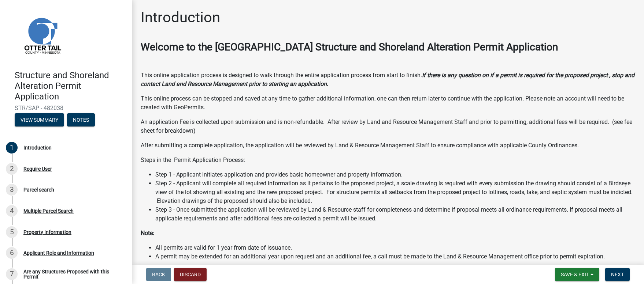 This screenshot has width=644, height=284. What do you see at coordinates (12, 232) in the screenshot?
I see `div: 5` at bounding box center [12, 232].